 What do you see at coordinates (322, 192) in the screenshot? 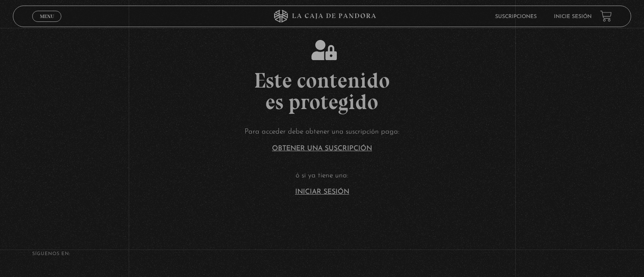
I see `a: Iniciar Sesión` at bounding box center [322, 192].